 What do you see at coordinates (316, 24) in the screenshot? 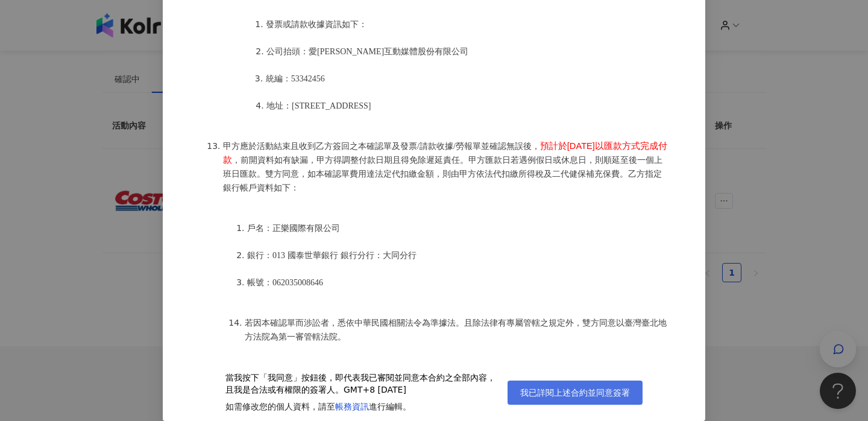
I see `span: 發票或請款收據資訊如下：` at bounding box center [316, 24].